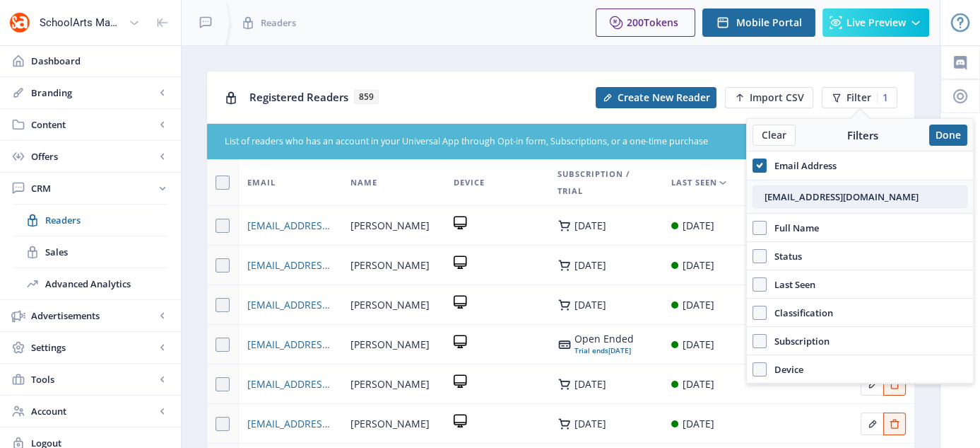 The height and width of the screenshot is (448, 980). What do you see at coordinates (106, 283) in the screenshot?
I see `span: Advanced Analytics` at bounding box center [106, 283].